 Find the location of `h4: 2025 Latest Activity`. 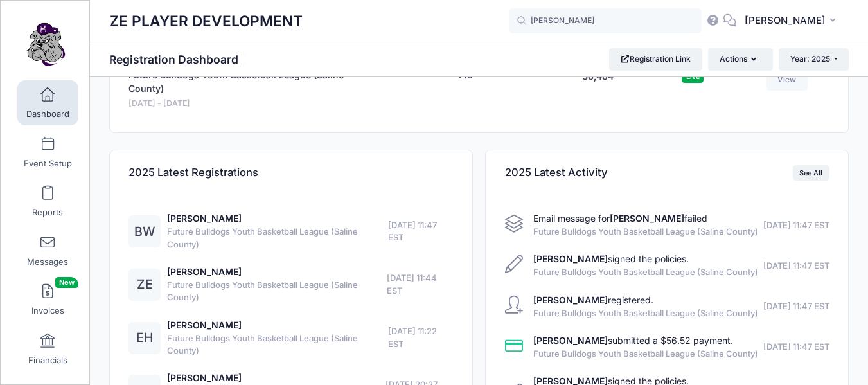

h4: 2025 Latest Activity is located at coordinates (556, 173).